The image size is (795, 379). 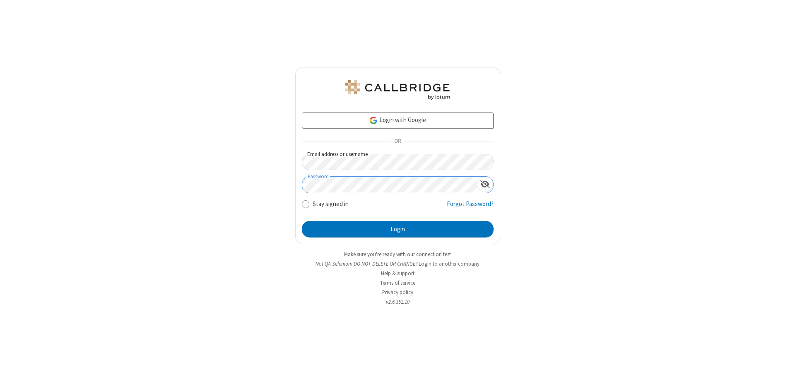 What do you see at coordinates (397, 120) in the screenshot?
I see `a: Login with Google` at bounding box center [397, 120].